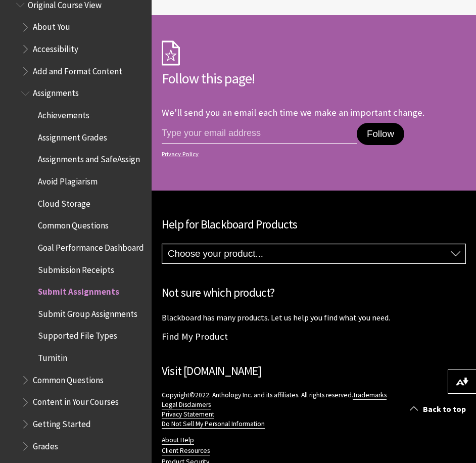 The height and width of the screenshot is (463, 476). What do you see at coordinates (311, 154) in the screenshot?
I see `a: Privacy Policy` at bounding box center [311, 154].